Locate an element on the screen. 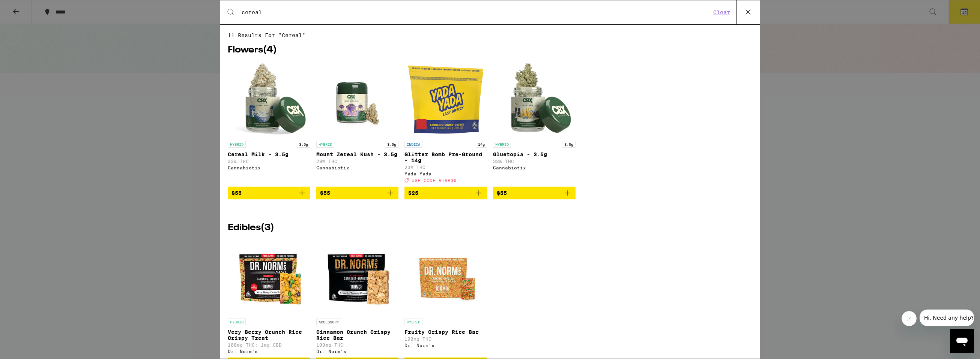  a: Open page for Cinnamon Crunch Crispy Rice Bar from Dr. Norm's is located at coordinates (357, 298).